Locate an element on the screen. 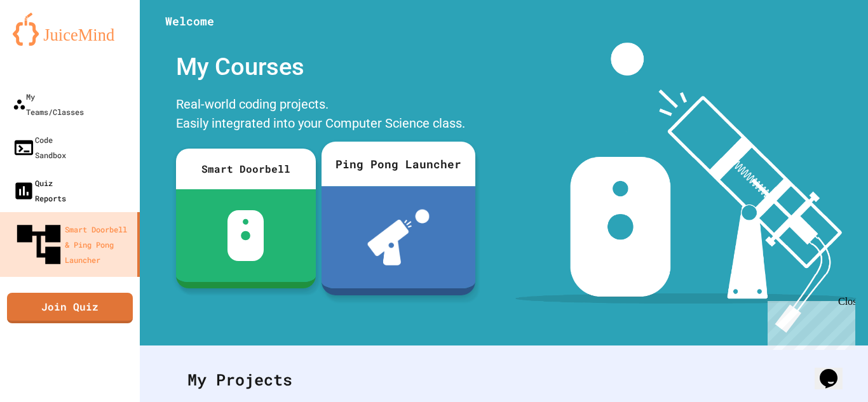 The height and width of the screenshot is (402, 868). div: Code Sandbox is located at coordinates (39, 147).